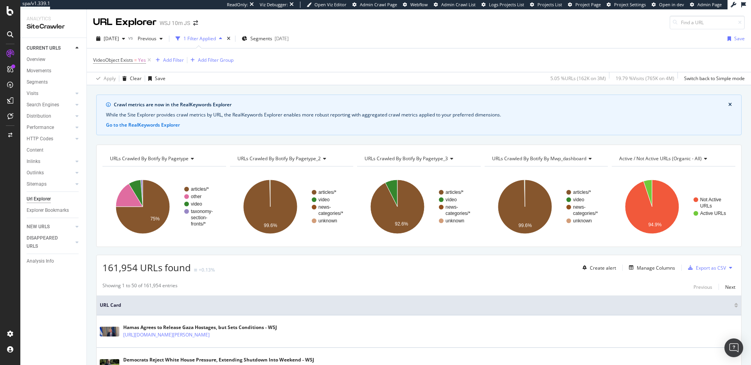 This screenshot has width=751, height=365. Describe the element at coordinates (419, 115) in the screenshot. I see `div: info banner` at that location.